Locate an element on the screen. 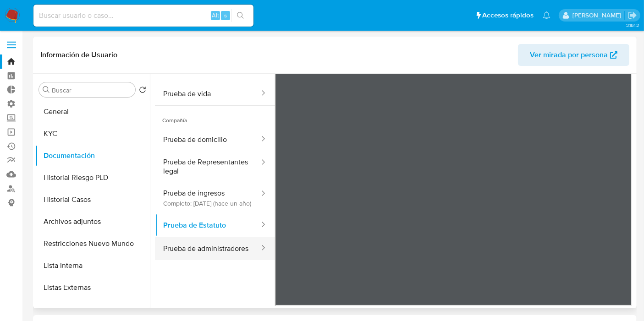  button: Restricciones Nuevo Mundo is located at coordinates (93, 243).